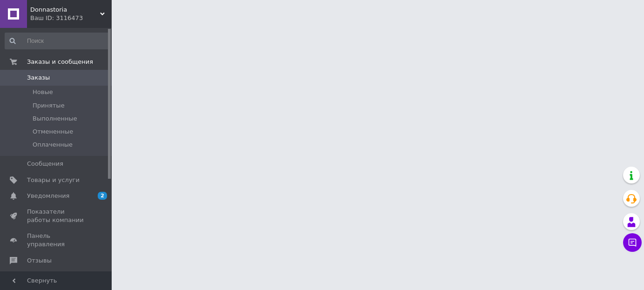 This screenshot has width=644, height=290. I want to click on span: Отмененные, so click(53, 132).